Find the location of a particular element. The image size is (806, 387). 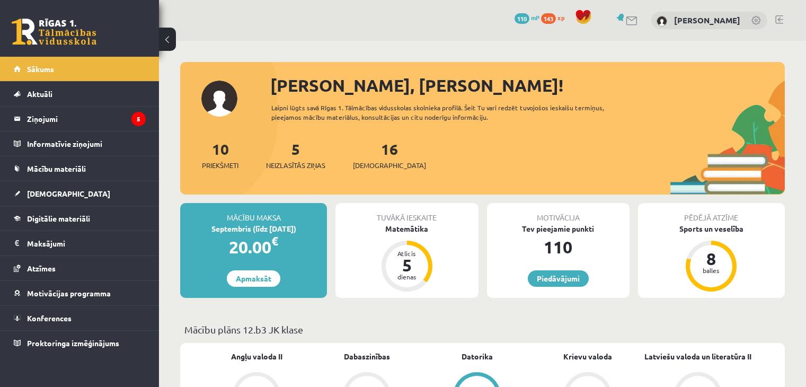

i: 5 is located at coordinates (138, 119).